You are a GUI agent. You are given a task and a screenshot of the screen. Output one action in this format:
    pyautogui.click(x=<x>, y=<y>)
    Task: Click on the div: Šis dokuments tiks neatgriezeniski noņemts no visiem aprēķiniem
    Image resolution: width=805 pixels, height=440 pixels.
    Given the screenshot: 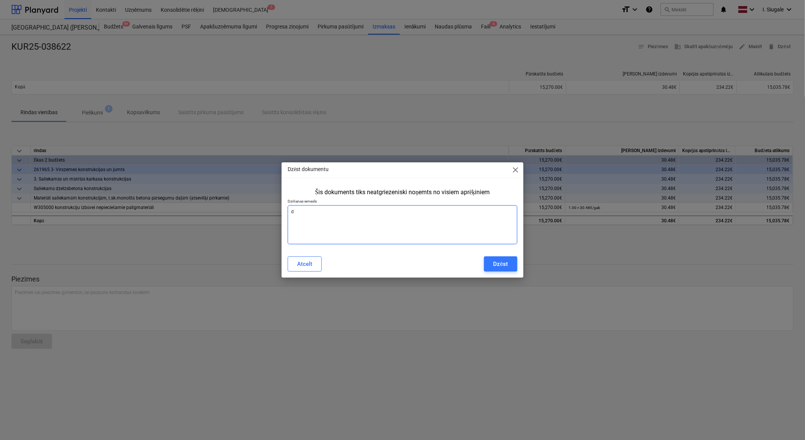 What is the action you would take?
    pyautogui.click(x=403, y=192)
    